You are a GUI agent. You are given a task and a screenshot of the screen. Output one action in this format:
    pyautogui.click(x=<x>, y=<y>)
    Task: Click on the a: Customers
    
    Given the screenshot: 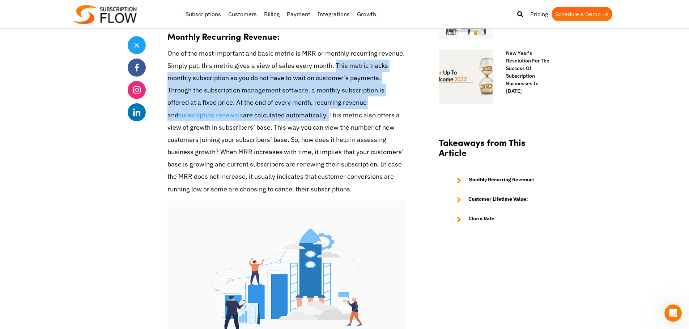 What is the action you would take?
    pyautogui.click(x=242, y=14)
    